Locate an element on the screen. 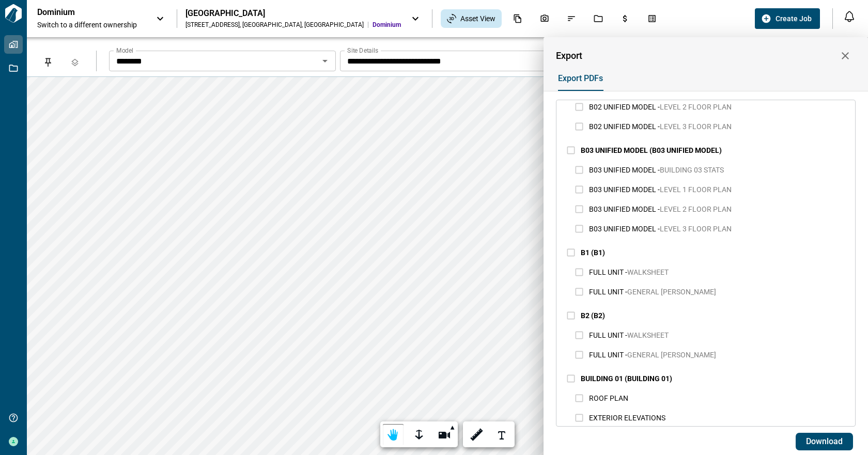 This screenshot has width=868, height=455. button: Download is located at coordinates (824, 442).